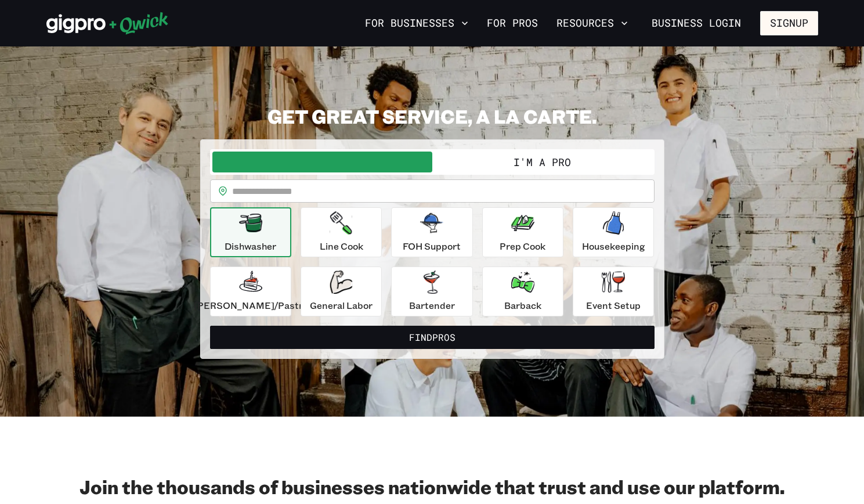  I want to click on button: Line Cook, so click(341, 232).